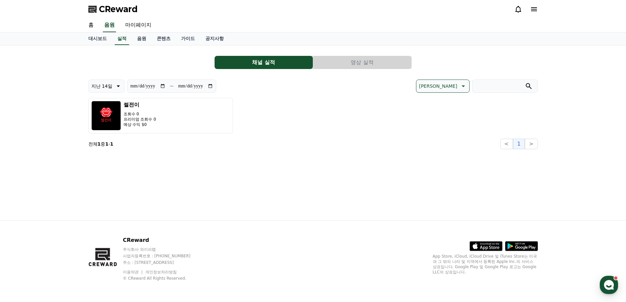 Image resolution: width=626 pixels, height=302 pixels. I want to click on a: 채널 실적, so click(264, 62).